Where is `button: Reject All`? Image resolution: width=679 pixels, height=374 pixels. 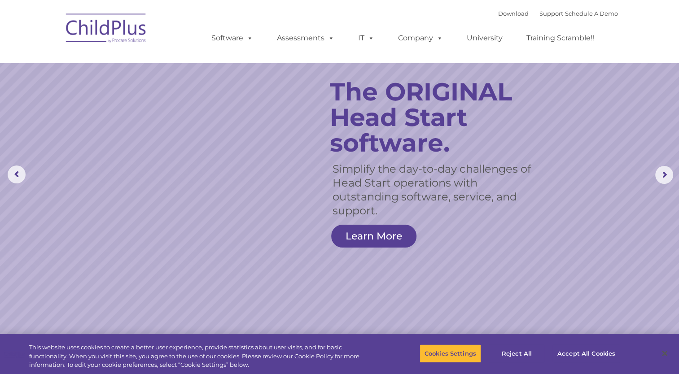 button: Reject All is located at coordinates (517, 354).